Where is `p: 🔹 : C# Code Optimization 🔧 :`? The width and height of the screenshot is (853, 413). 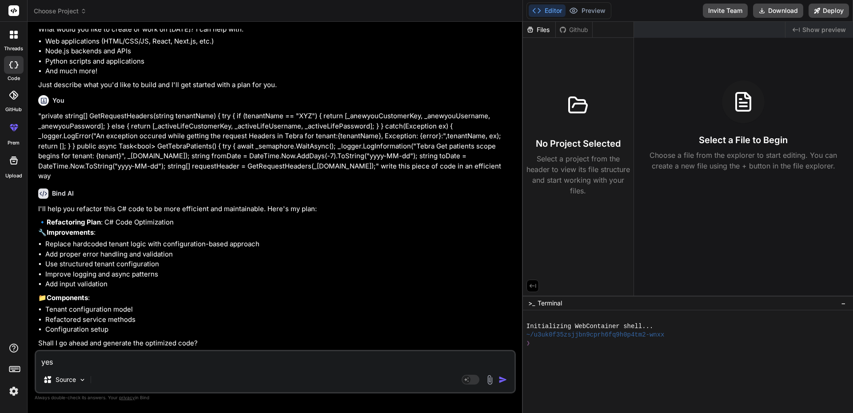
p: 🔹 : C# Code Optimization 🔧 : is located at coordinates (276, 227).